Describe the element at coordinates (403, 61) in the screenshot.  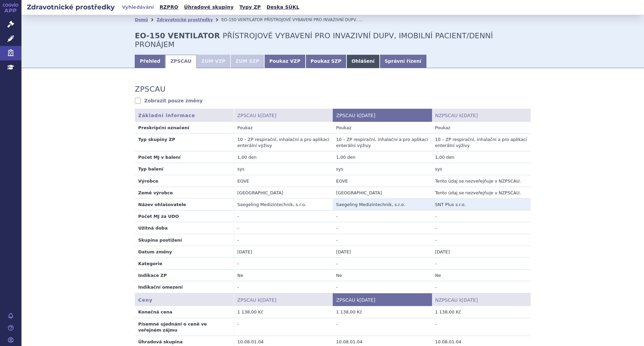
I see `a: Správní řízení` at that location.